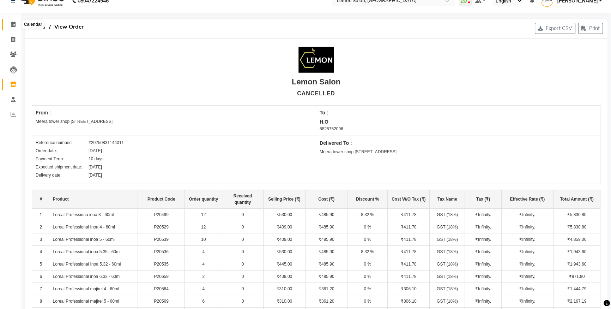 The image size is (611, 309). I want to click on td: ₹2,167.19, so click(576, 300).